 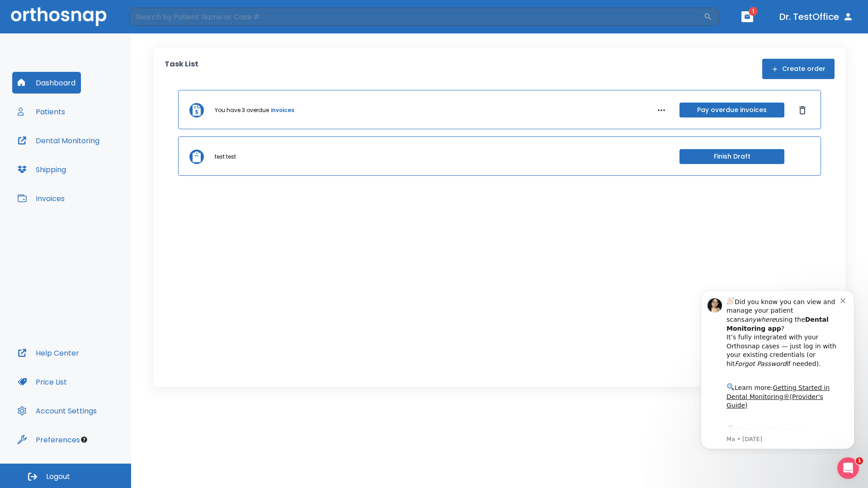 I want to click on button: Create order, so click(x=798, y=69).